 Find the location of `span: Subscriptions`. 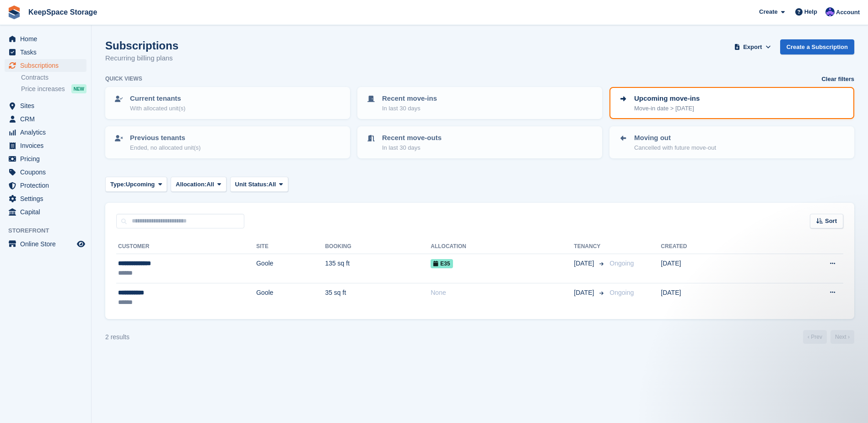

span: Subscriptions is located at coordinates (48, 66).